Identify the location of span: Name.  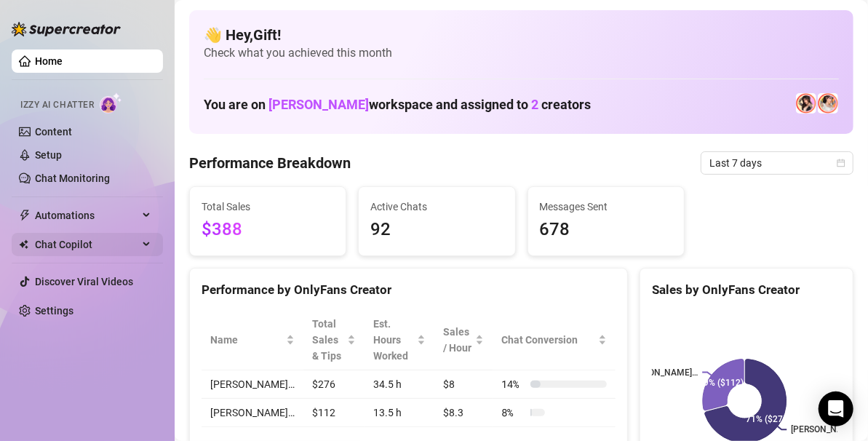
(246, 339).